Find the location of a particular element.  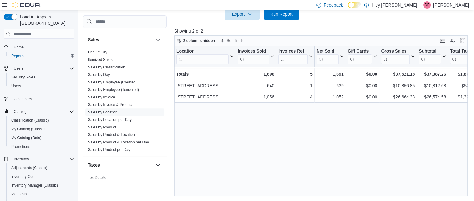

div: Subtotal is located at coordinates (430, 56).